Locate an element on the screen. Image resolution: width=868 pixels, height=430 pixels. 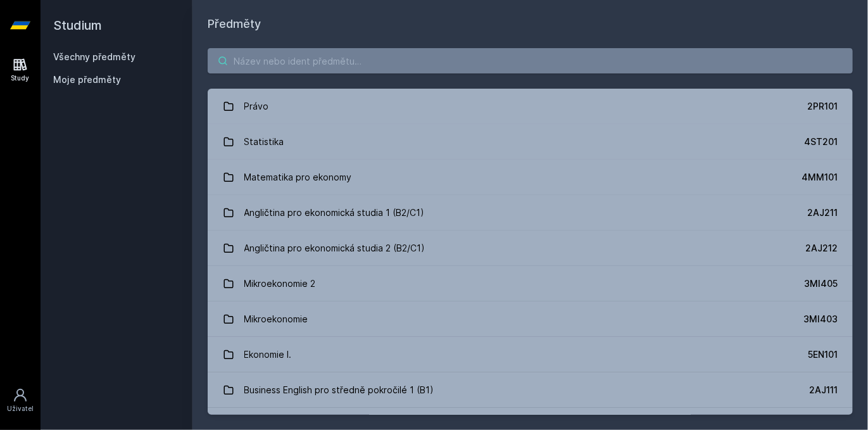
div: 3MI403 is located at coordinates (821, 319).